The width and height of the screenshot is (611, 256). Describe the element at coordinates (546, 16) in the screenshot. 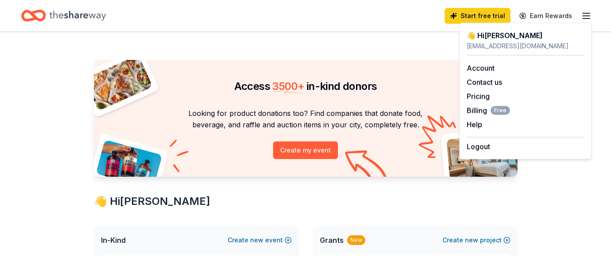

I see `a: Earn Rewards` at that location.